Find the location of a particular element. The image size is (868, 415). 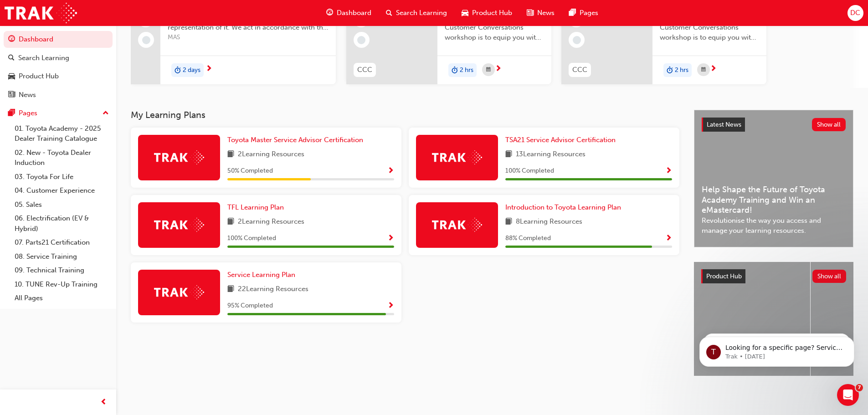

a: 08. Service Training is located at coordinates (61, 257).